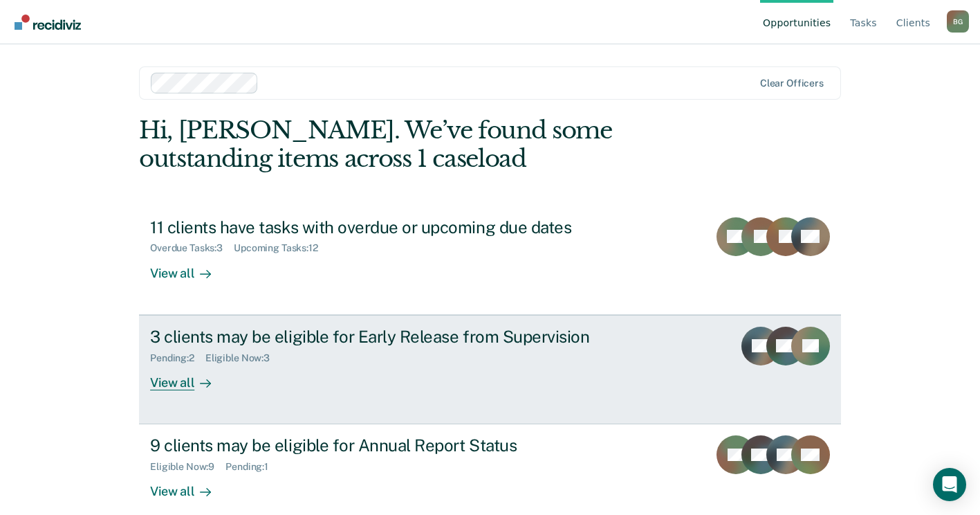 This screenshot has width=980, height=515. I want to click on div: Pending : 1, so click(253, 466).